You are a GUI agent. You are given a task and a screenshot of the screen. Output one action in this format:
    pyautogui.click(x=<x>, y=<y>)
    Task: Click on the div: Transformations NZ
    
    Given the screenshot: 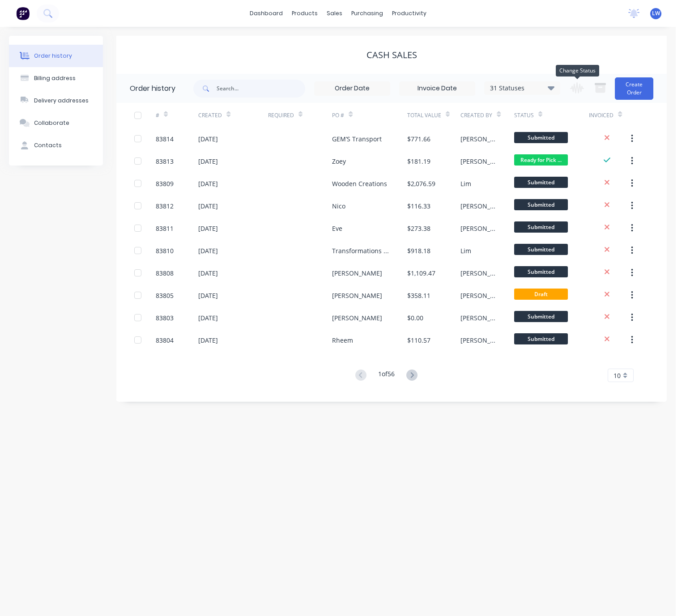 What is the action you would take?
    pyautogui.click(x=361, y=251)
    